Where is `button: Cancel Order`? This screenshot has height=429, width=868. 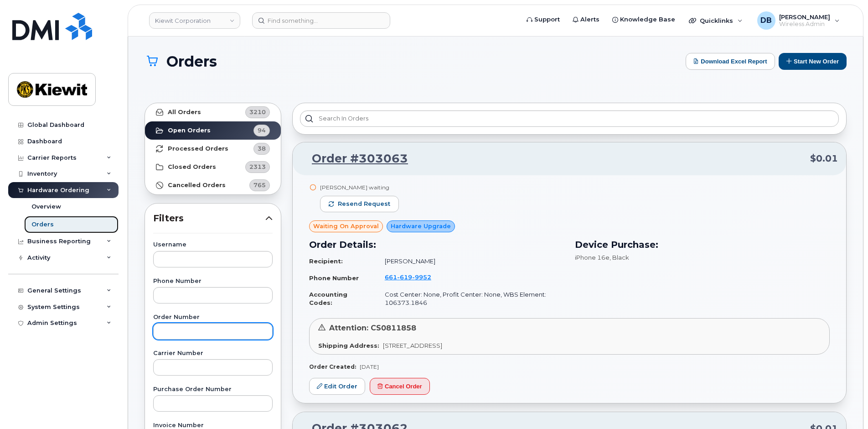
button: Cancel Order is located at coordinates (400, 386).